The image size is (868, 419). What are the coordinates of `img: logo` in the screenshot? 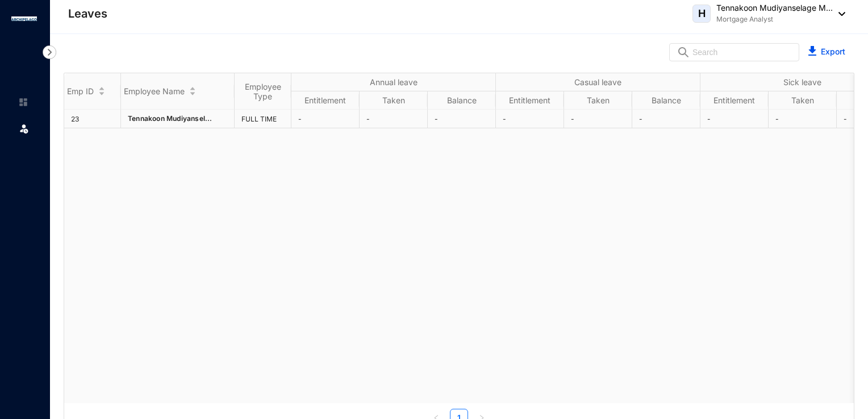 It's located at (24, 19).